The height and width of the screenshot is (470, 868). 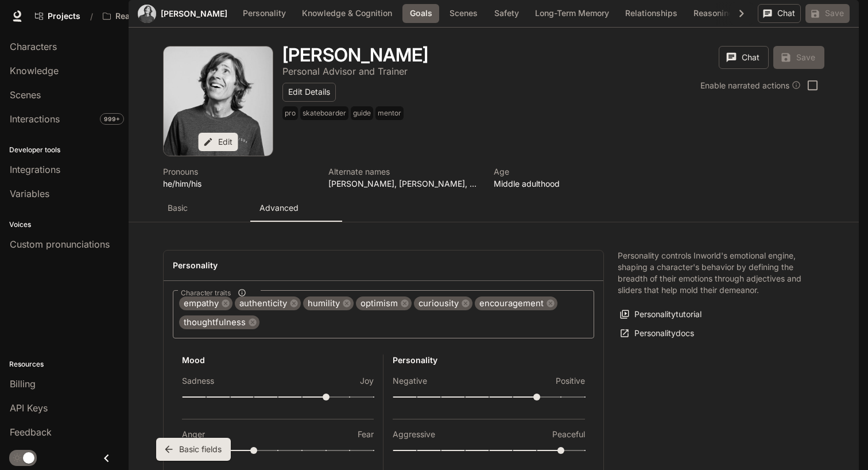 What do you see at coordinates (141, 16) in the screenshot?
I see `p: Reality Crisis` at bounding box center [141, 16].